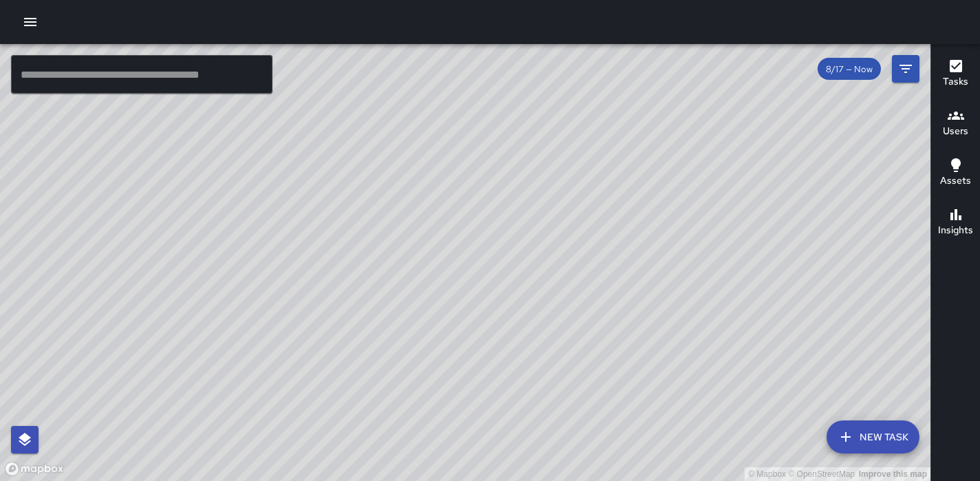 The height and width of the screenshot is (481, 980). I want to click on h6: Tasks, so click(956, 82).